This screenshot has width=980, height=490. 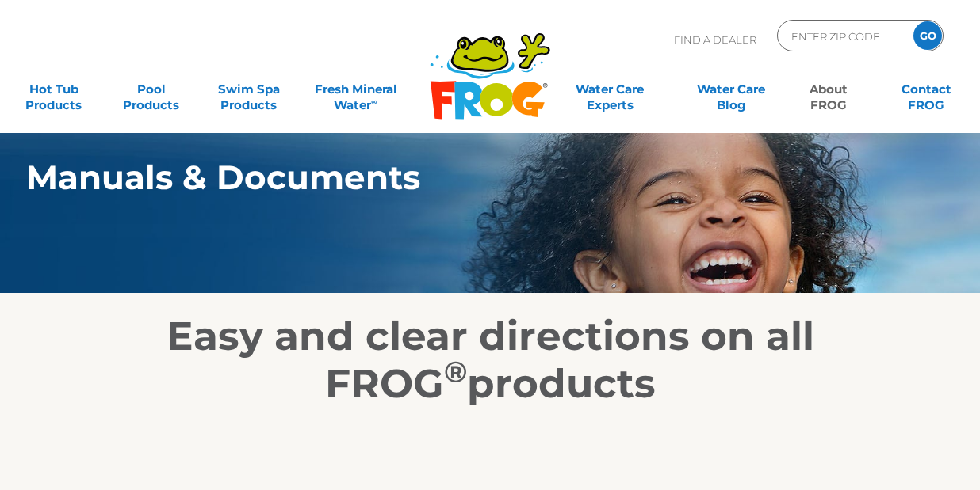 What do you see at coordinates (249, 89) in the screenshot?
I see `a: Swim SpaProducts` at bounding box center [249, 89].